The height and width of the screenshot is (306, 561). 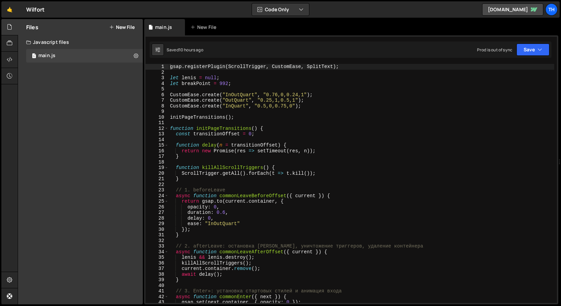 I want to click on div: 29, so click(x=157, y=224).